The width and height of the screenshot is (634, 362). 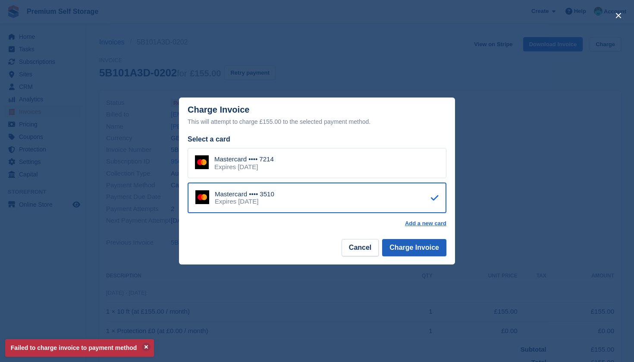 What do you see at coordinates (360, 248) in the screenshot?
I see `button: Cancel` at bounding box center [360, 248].